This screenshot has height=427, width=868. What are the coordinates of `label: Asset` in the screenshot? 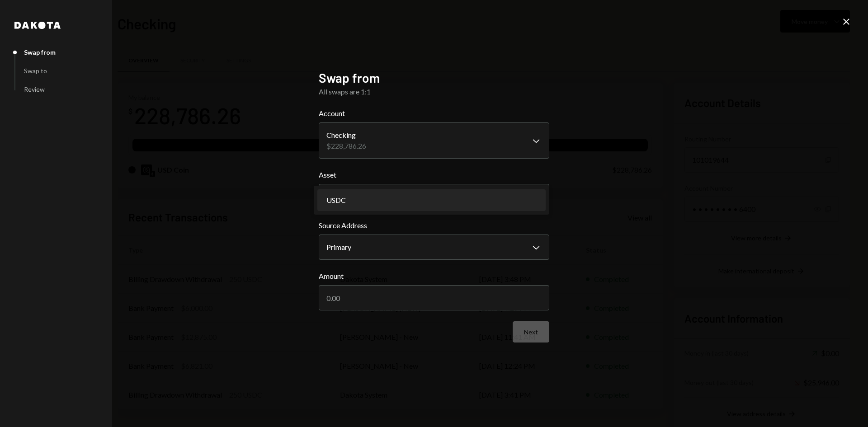 It's located at (434, 175).